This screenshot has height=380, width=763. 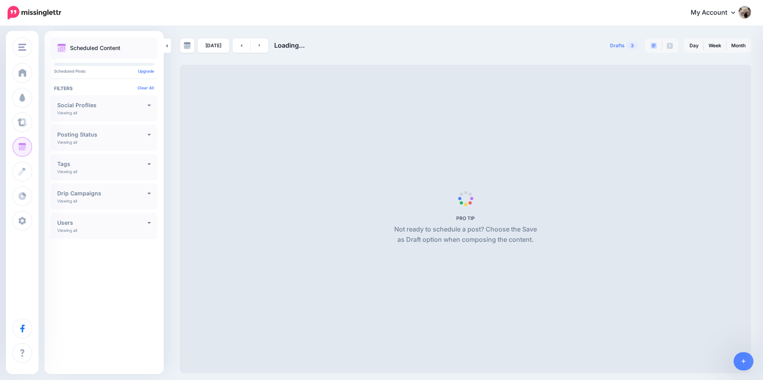 What do you see at coordinates (34, 13) in the screenshot?
I see `img: Missinglettr` at bounding box center [34, 13].